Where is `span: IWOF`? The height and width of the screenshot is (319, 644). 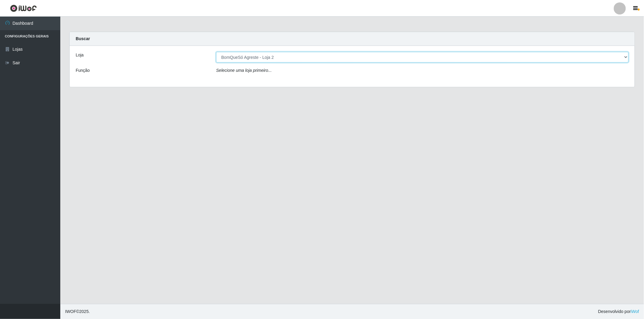
span: IWOF is located at coordinates (70, 312).